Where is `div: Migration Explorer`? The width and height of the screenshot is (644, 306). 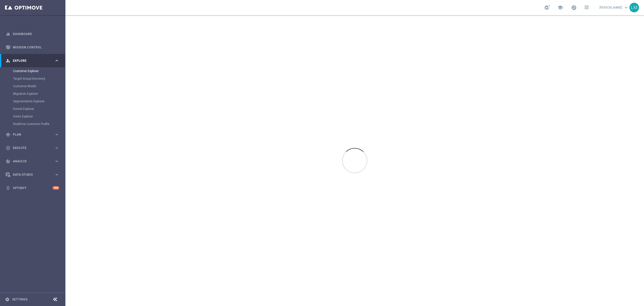 div: Migration Explorer is located at coordinates (39, 94).